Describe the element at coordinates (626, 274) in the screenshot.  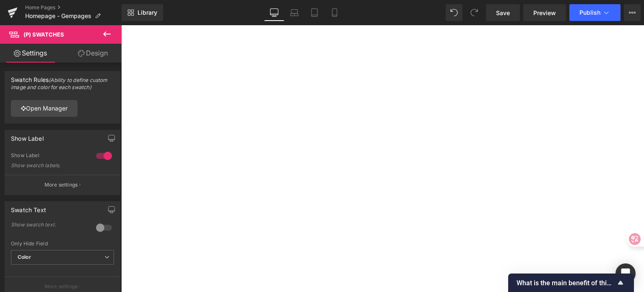
I see `div: Open Intercom Messenger` at that location.